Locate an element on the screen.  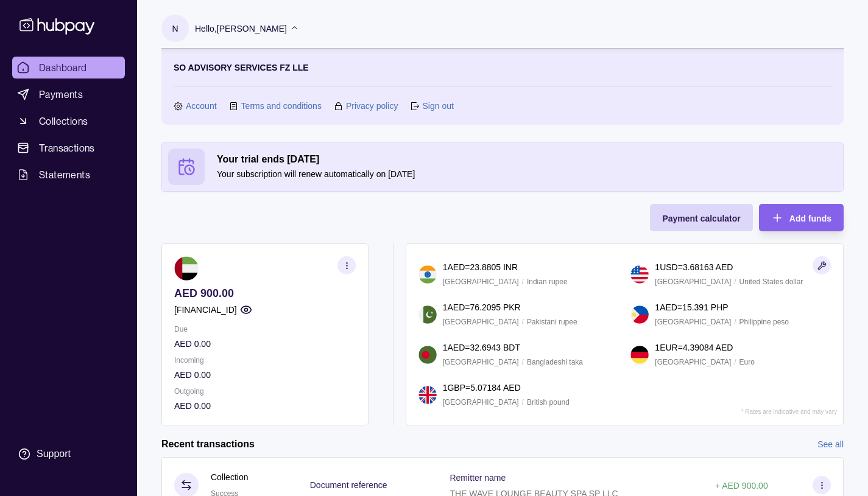
a: Privacy policy is located at coordinates (373, 106).